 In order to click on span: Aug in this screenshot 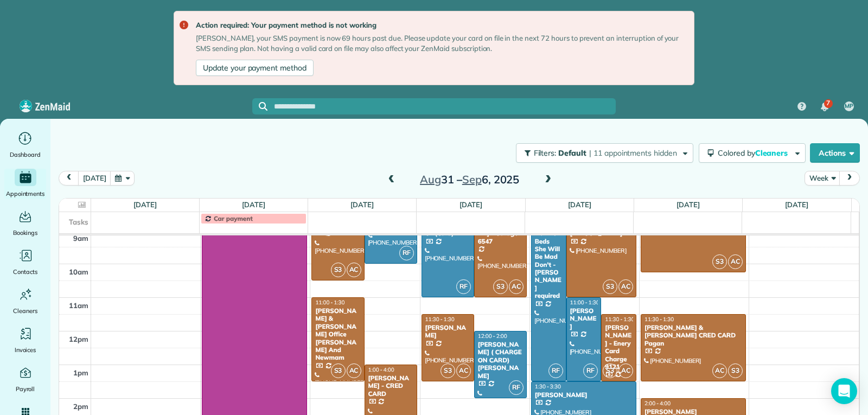, I will do `click(430, 179)`.